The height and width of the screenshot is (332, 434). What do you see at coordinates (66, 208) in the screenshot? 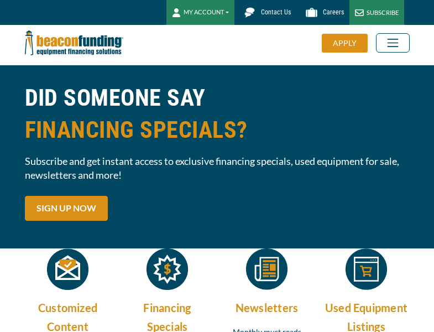
I see `a: SIGN UP NOW` at bounding box center [66, 208].